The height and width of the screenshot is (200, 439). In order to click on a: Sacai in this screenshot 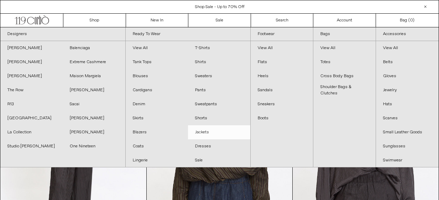, I will do `click(94, 104)`.